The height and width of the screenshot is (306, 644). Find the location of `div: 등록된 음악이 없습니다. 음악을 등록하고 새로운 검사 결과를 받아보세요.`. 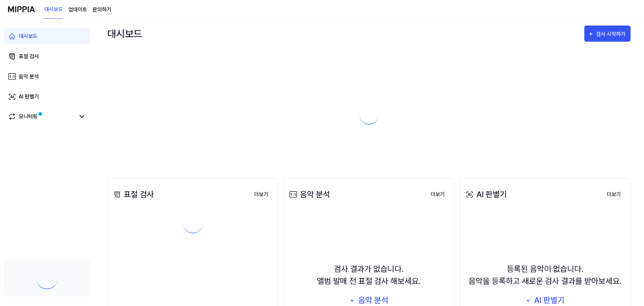

div: 등록된 음악이 없습니다. 음악을 등록하고 새로운 검사 결과를 받아보세요. is located at coordinates (545, 275).